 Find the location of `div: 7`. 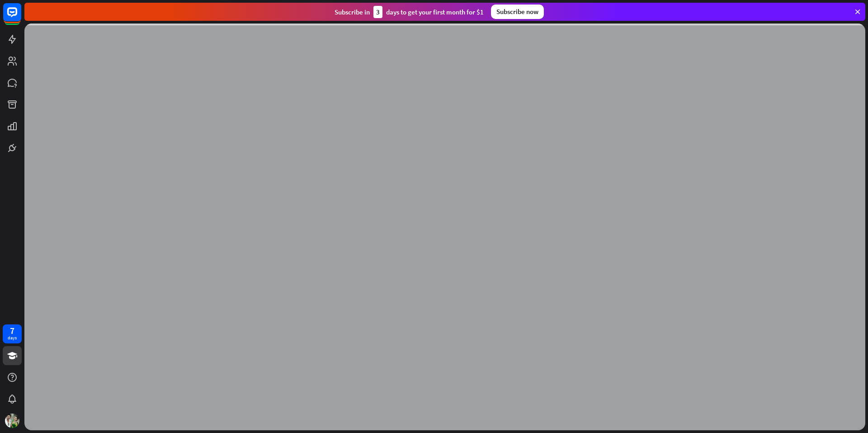

div: 7 is located at coordinates (12, 330).